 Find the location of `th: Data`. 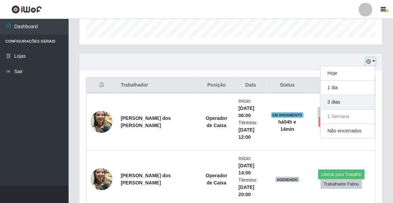

th: Data is located at coordinates (251, 85).